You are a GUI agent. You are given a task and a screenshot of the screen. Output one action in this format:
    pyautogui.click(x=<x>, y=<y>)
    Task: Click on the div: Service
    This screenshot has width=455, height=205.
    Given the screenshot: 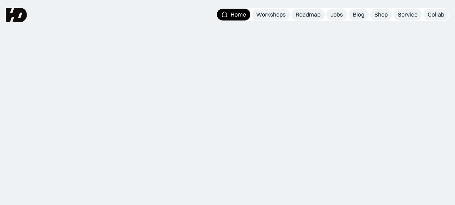 What is the action you would take?
    pyautogui.click(x=407, y=14)
    